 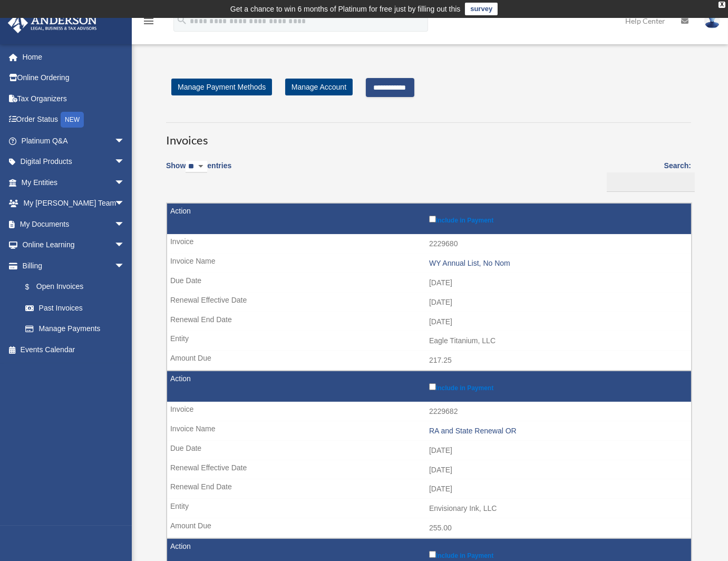 What do you see at coordinates (722, 5) in the screenshot?
I see `div: close` at bounding box center [722, 5].